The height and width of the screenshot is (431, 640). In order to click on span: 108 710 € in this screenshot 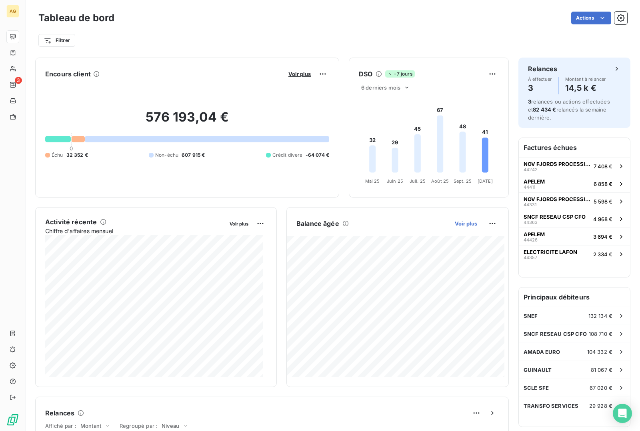, I will do `click(600, 334)`.